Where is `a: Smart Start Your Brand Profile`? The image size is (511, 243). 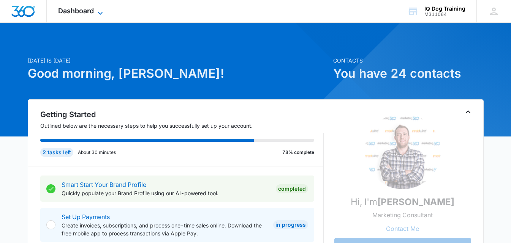
a: Smart Start Your Brand Profile is located at coordinates (104, 185).